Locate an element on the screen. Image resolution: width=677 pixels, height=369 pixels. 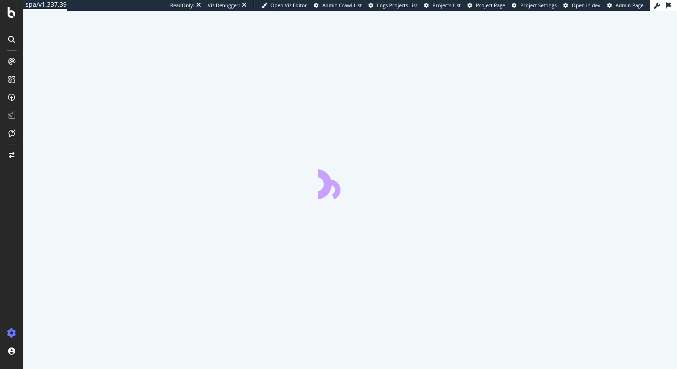
a: Admin Page is located at coordinates (625, 5).